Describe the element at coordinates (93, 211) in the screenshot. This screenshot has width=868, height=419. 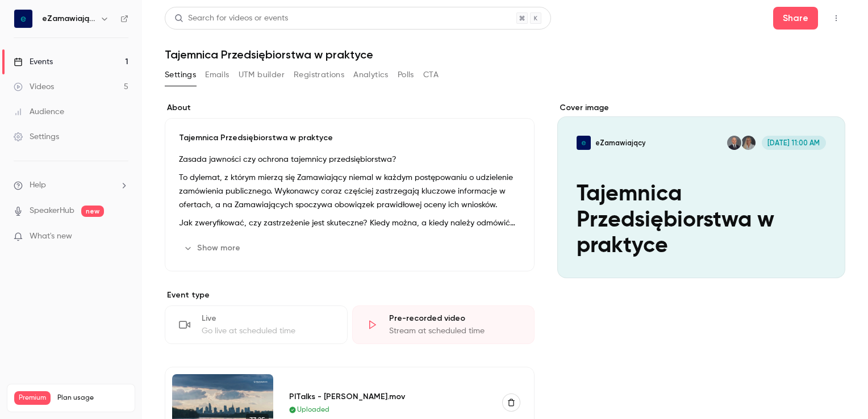
I see `span: new` at that location.